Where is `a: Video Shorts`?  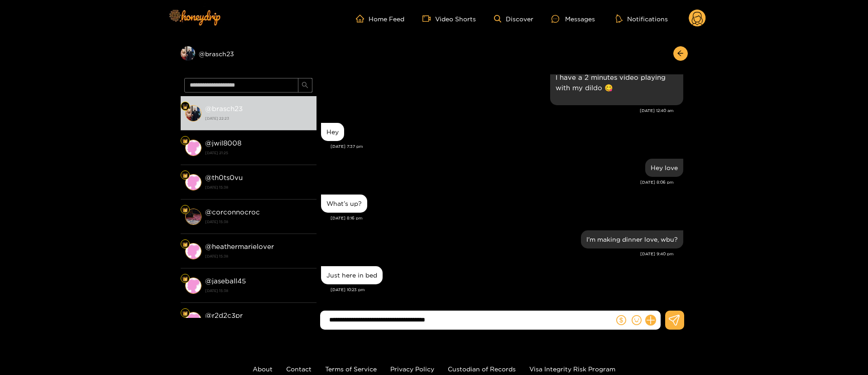
a: Video Shorts is located at coordinates (450, 18).